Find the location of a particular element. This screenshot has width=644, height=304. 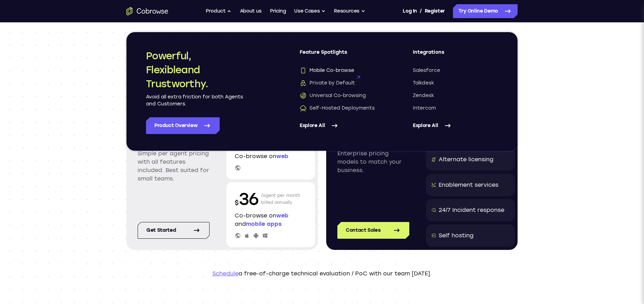

a: Schedule is located at coordinates (225, 274).